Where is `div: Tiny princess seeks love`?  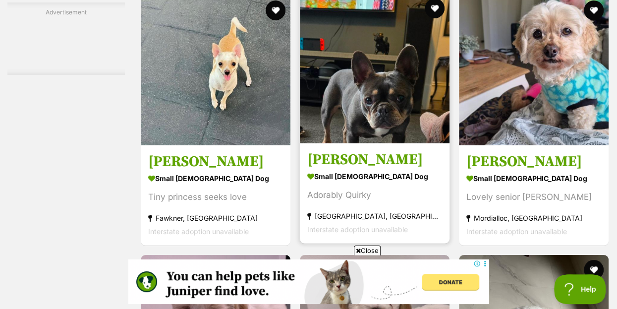 div: Tiny princess seeks love is located at coordinates (215, 197).